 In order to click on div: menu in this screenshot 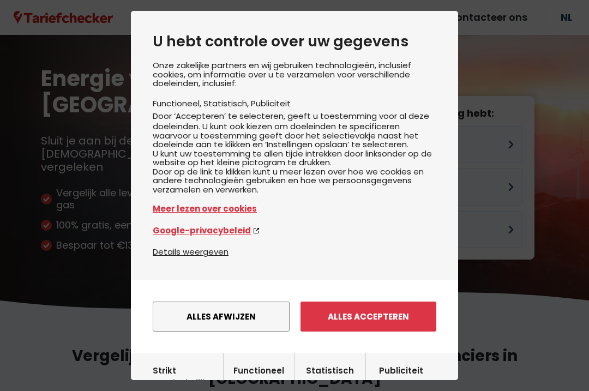, I will do `click(294, 316)`.